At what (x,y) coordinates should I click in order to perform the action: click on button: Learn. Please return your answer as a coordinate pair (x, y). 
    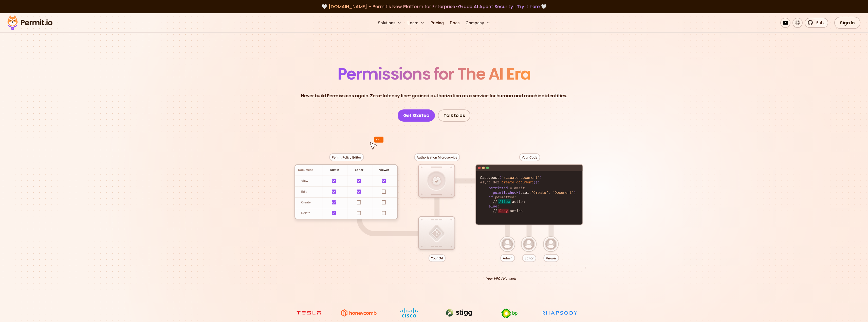
    Looking at the image, I should click on (416, 22).